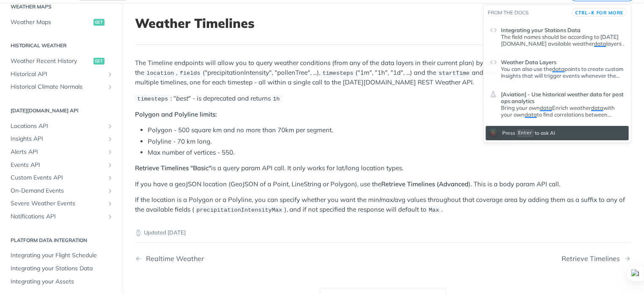  Describe the element at coordinates (563, 40) in the screenshot. I see `div: Integrating your Stations Data` at that location.